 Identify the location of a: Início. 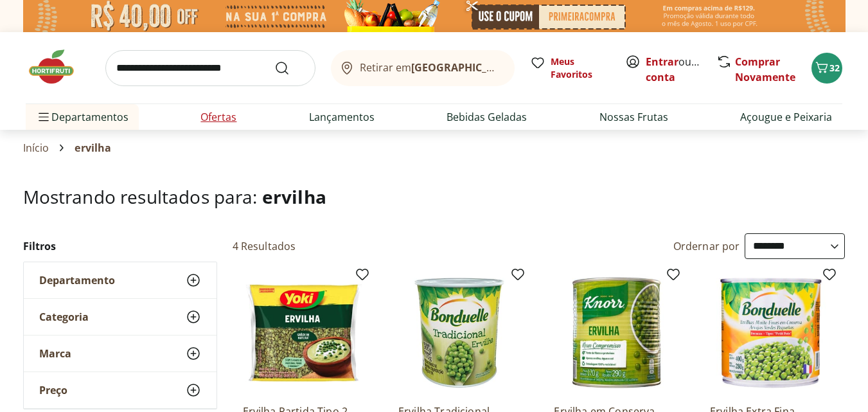
(36, 148).